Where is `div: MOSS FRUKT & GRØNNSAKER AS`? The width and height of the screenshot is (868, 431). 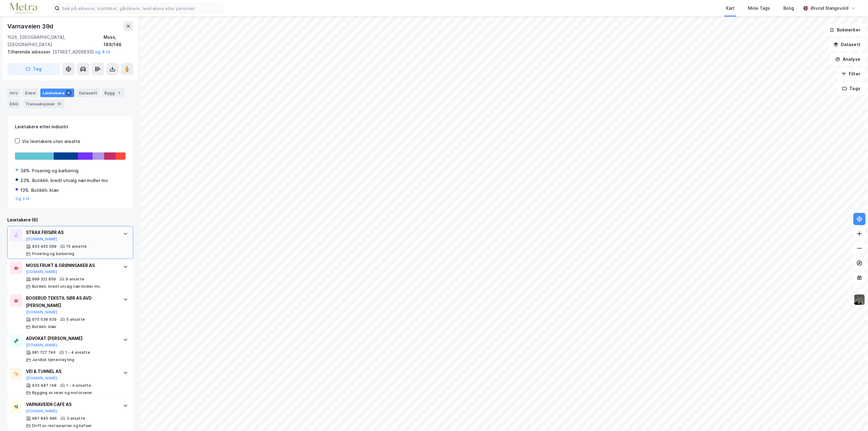 div: MOSS FRUKT & GRØNNSAKER AS is located at coordinates (72, 265).